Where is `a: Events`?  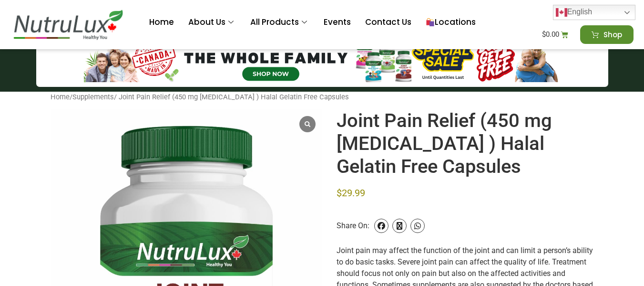 a: Events is located at coordinates (337, 22).